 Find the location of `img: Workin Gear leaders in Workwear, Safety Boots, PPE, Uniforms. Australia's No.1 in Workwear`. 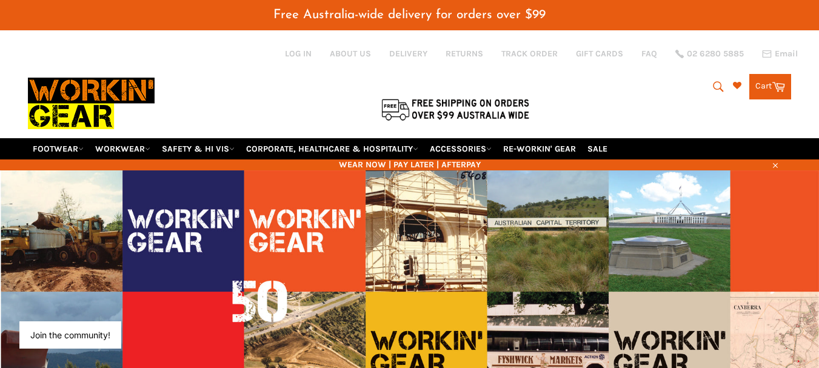

img: Workin Gear leaders in Workwear, Safety Boots, PPE, Uniforms. Australia's No.1 in Workwear is located at coordinates (91, 103).